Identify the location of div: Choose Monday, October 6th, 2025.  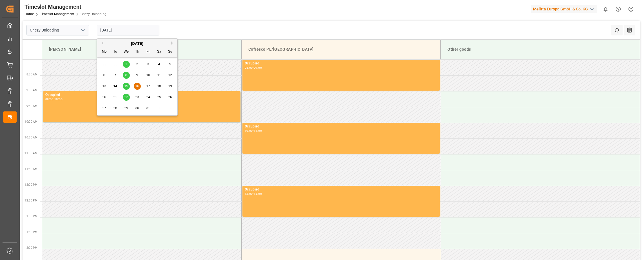
(104, 75).